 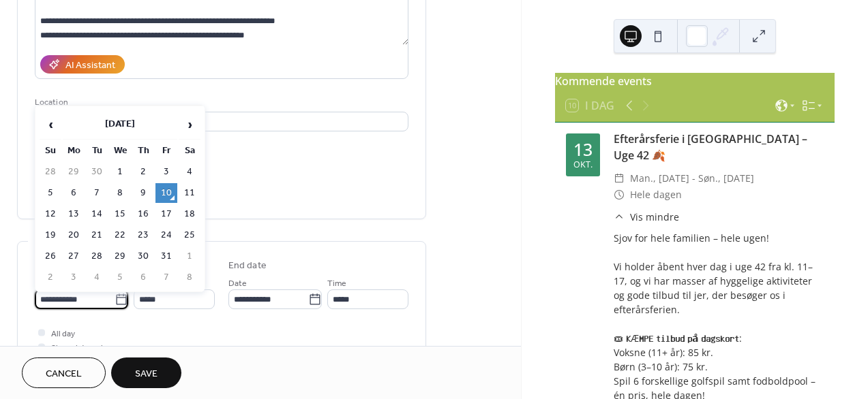 I want to click on td: 13, so click(x=73, y=214).